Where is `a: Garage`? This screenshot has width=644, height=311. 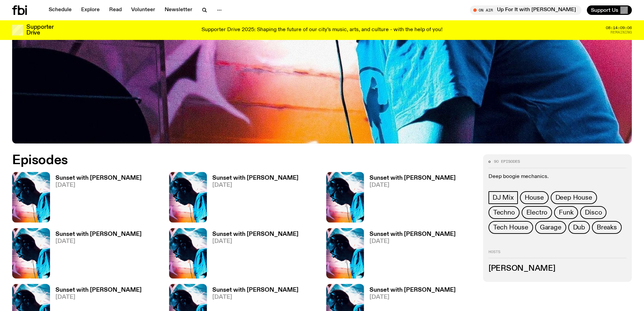 a: Garage is located at coordinates (550, 228).